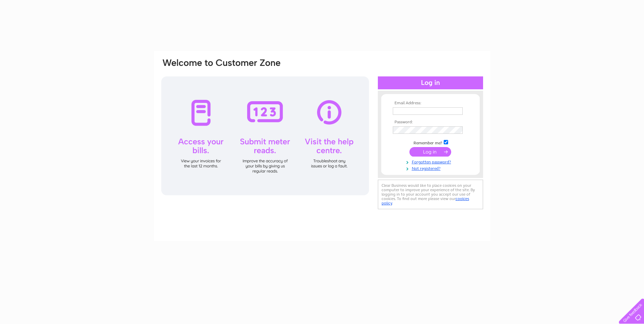 Image resolution: width=644 pixels, height=324 pixels. What do you see at coordinates (425, 200) in the screenshot?
I see `a: cookies policy` at bounding box center [425, 200].